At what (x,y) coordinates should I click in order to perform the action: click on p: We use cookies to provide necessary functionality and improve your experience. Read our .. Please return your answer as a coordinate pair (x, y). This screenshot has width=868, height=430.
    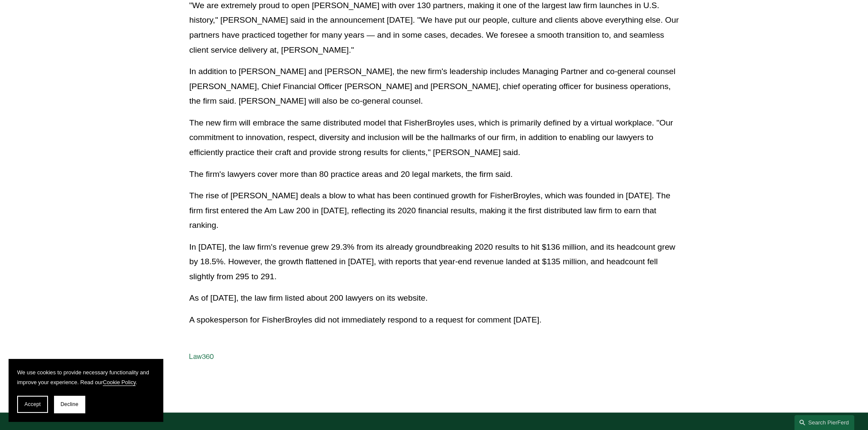
    Looking at the image, I should click on (86, 378).